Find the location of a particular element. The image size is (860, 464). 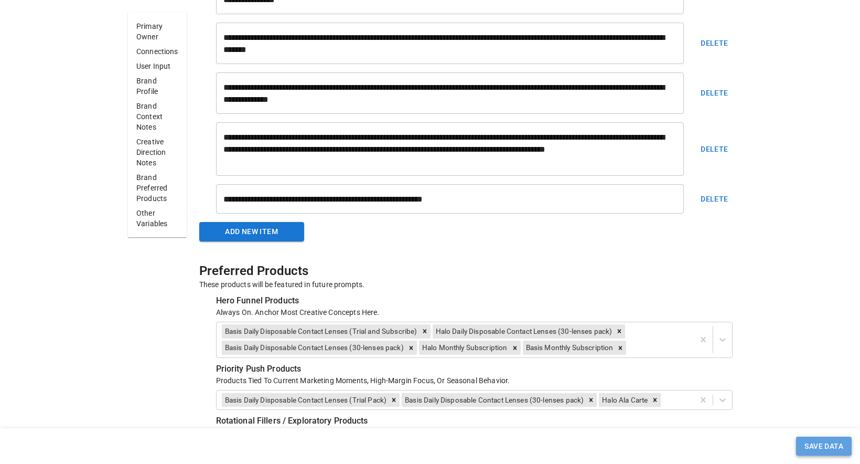

p: Creative Direction Notes is located at coordinates (157, 152).